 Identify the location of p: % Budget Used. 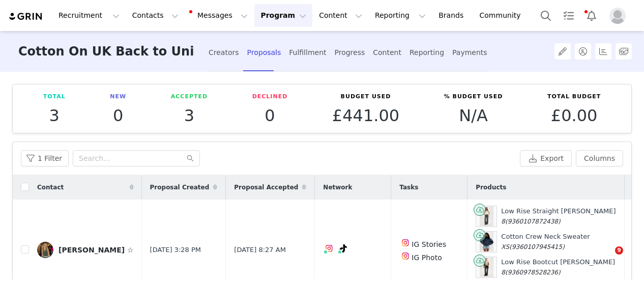
(474, 97).